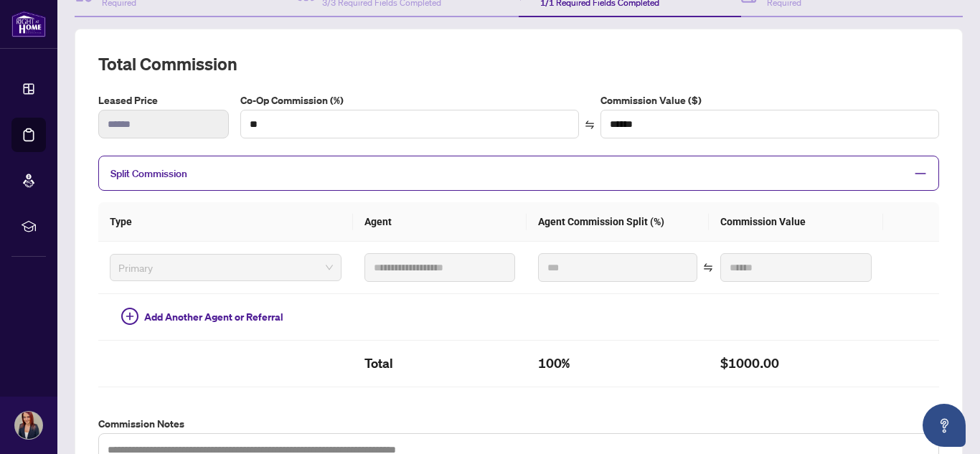 The width and height of the screenshot is (980, 454). I want to click on h2: 100%, so click(617, 364).